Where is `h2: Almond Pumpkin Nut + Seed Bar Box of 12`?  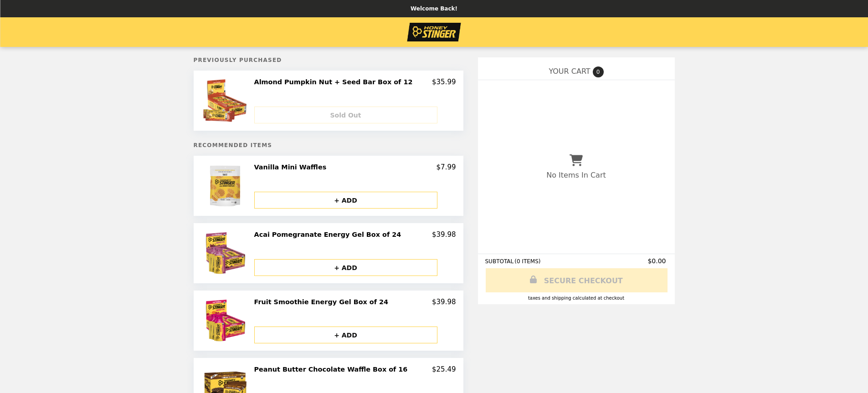
h2: Almond Pumpkin Nut + Seed Bar Box of 12 is located at coordinates (335, 82).